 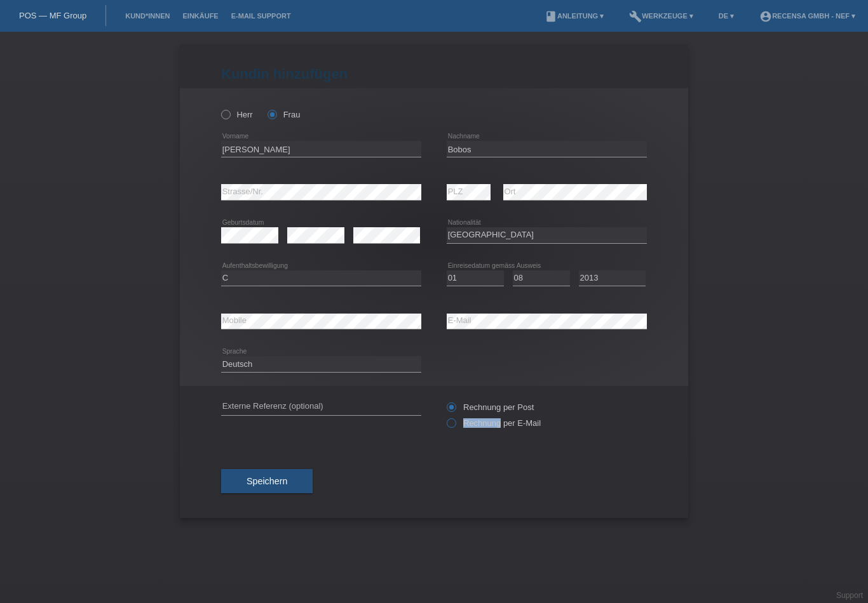 What do you see at coordinates (283, 114) in the screenshot?
I see `label: Frau` at bounding box center [283, 114].